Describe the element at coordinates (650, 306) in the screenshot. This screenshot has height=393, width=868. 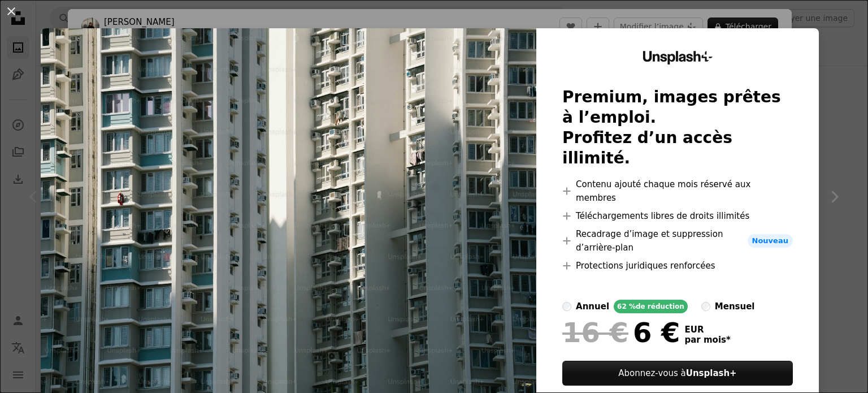
I see `div: 62 % de réduction` at that location.